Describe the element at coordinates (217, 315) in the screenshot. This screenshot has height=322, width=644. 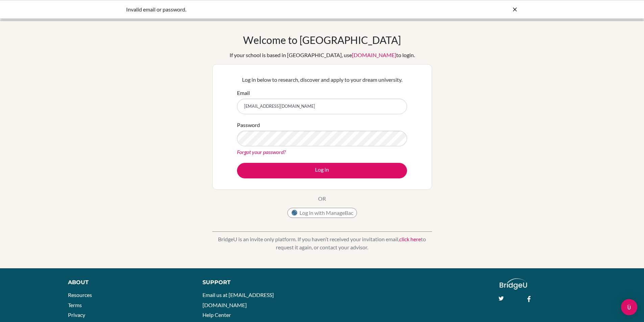
I see `a: Help Center` at that location.